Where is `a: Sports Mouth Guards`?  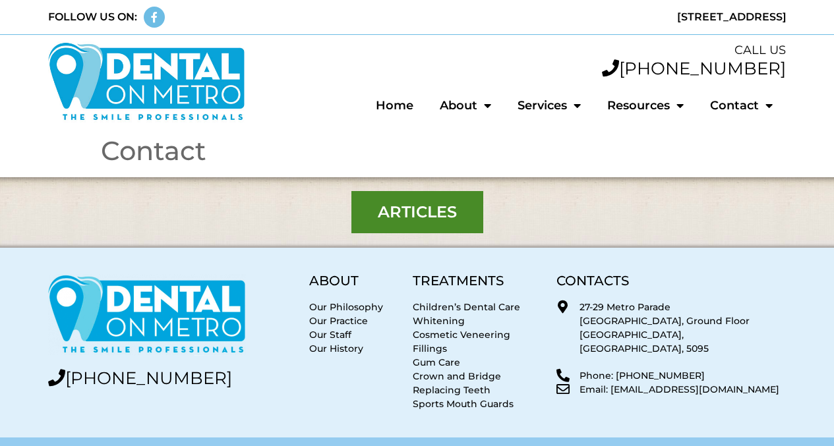
a: Sports Mouth Guards is located at coordinates (463, 404).